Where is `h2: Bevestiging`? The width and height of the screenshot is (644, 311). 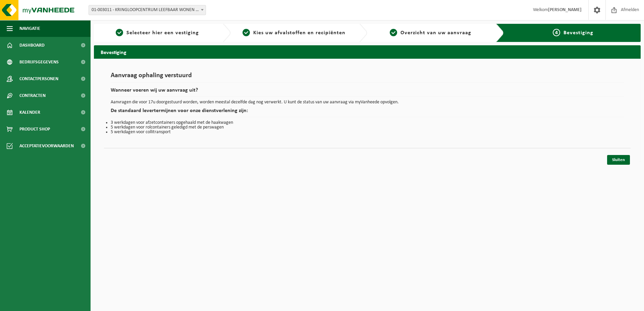
h2: Bevestiging is located at coordinates (367, 52).